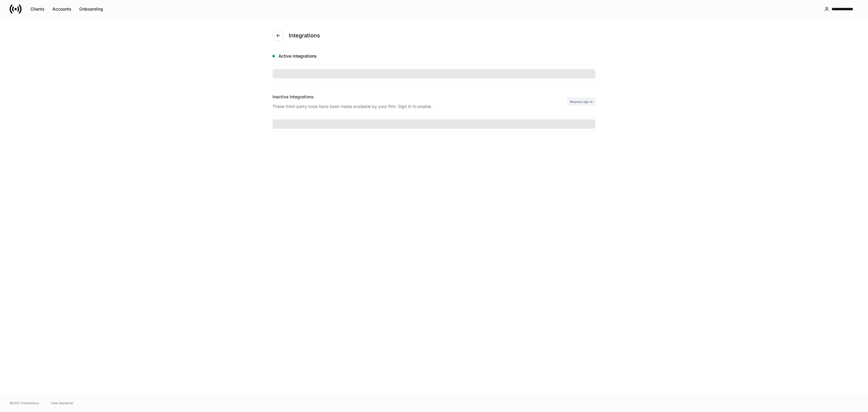 The image size is (868, 412). I want to click on div: Onboarding, so click(91, 9).